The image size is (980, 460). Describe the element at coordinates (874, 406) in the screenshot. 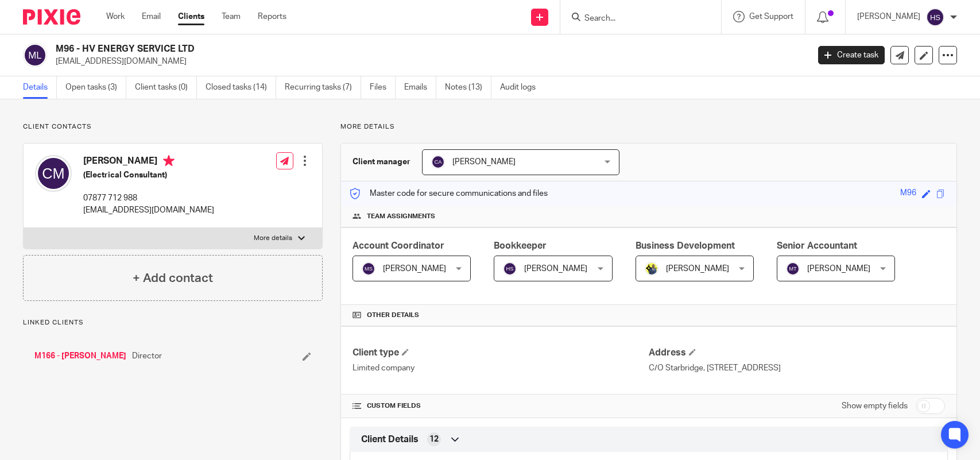

I see `label: Show empty fields` at that location.